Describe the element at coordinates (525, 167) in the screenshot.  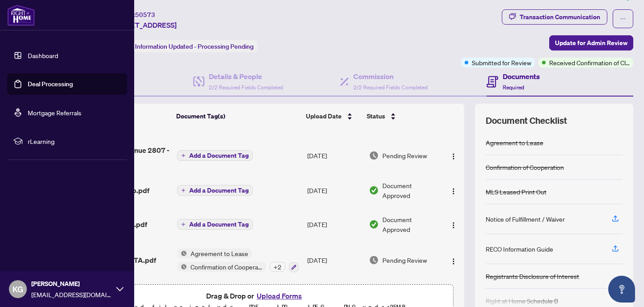
I see `div: Confirmation of Cooperation` at that location.